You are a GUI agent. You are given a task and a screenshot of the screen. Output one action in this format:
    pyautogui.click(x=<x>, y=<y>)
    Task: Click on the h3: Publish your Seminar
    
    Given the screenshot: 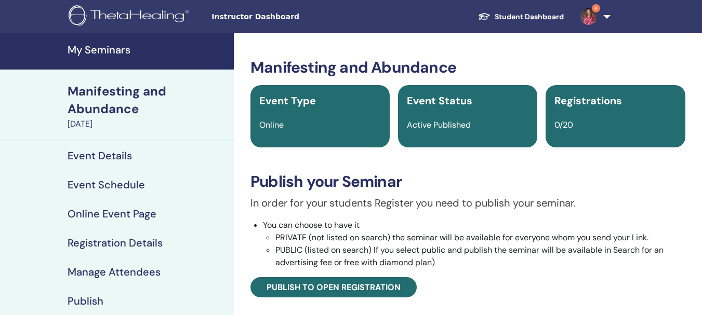 What is the action you would take?
    pyautogui.click(x=468, y=182)
    